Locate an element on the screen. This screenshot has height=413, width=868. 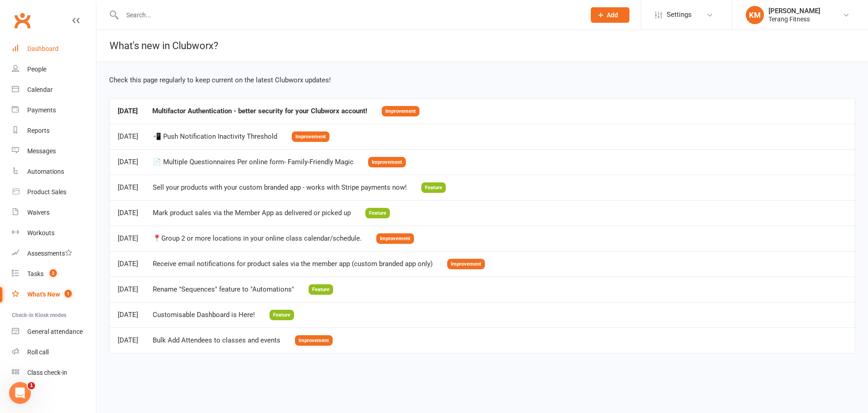
a: Dashboard is located at coordinates (54, 48).